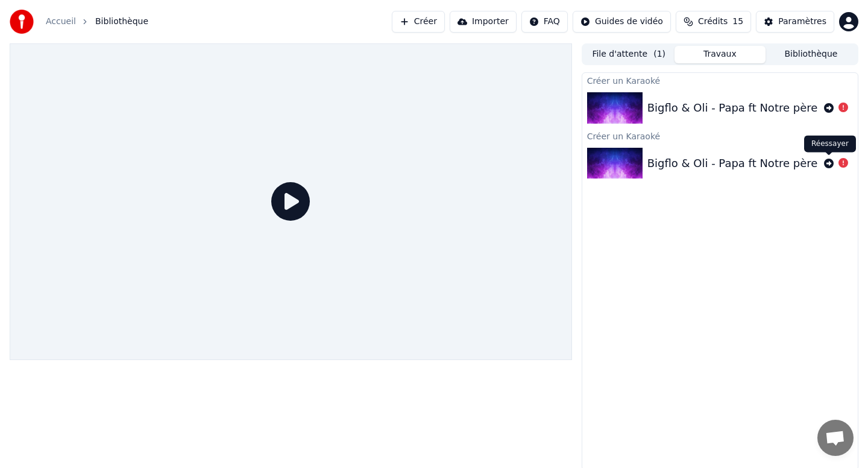 The height and width of the screenshot is (468, 868). Describe the element at coordinates (659, 54) in the screenshot. I see `span: ( 1 )` at that location.